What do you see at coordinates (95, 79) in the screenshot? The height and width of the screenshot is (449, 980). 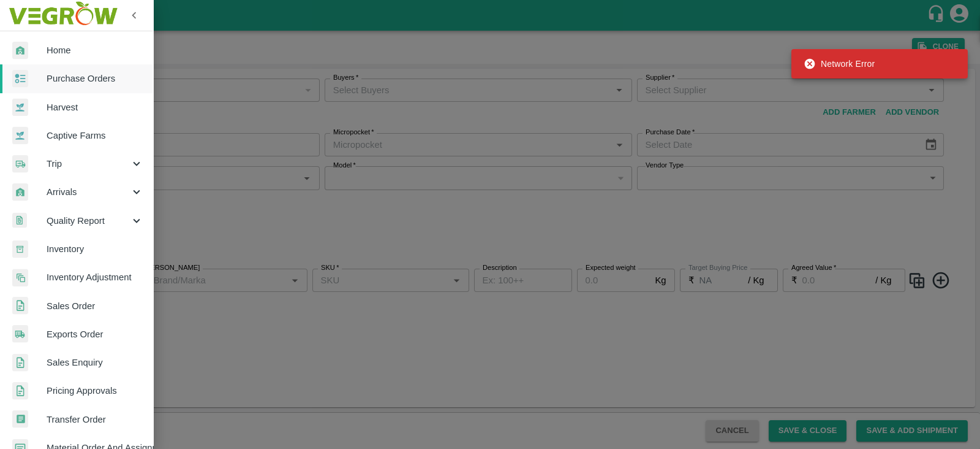 I see `span: Purchase Orders` at bounding box center [95, 79].